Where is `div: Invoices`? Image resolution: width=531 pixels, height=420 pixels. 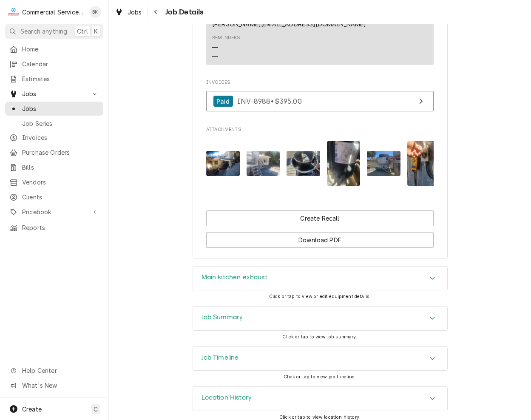 div: Invoices is located at coordinates (320, 97).